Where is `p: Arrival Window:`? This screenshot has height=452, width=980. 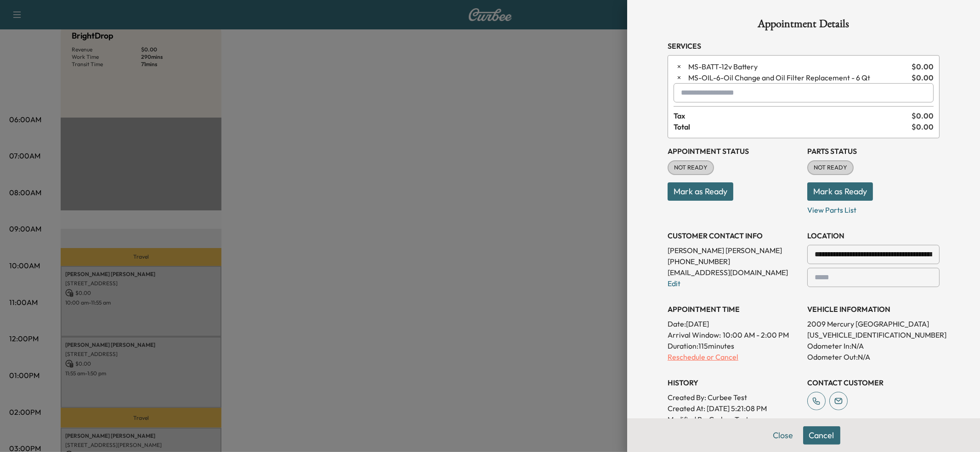 p: Arrival Window: is located at coordinates (734, 334).